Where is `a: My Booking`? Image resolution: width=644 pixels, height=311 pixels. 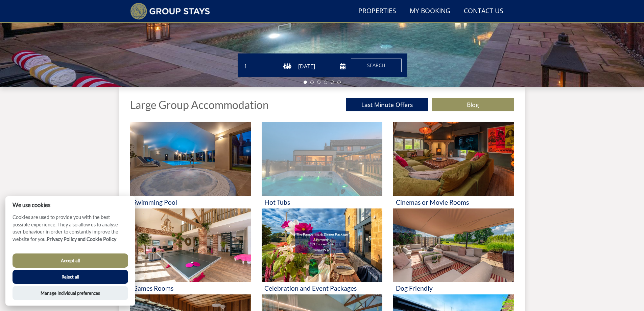 a: My Booking is located at coordinates (430, 11).